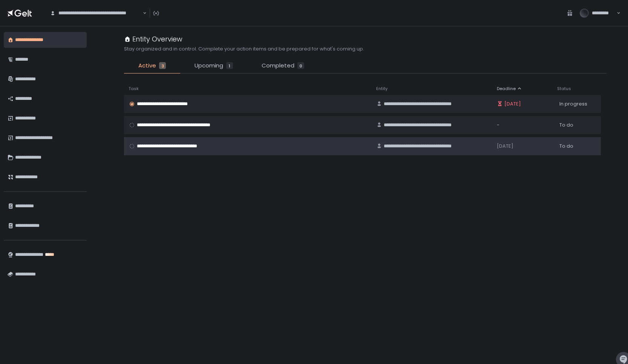 The width and height of the screenshot is (628, 364). I want to click on span: Completed, so click(278, 66).